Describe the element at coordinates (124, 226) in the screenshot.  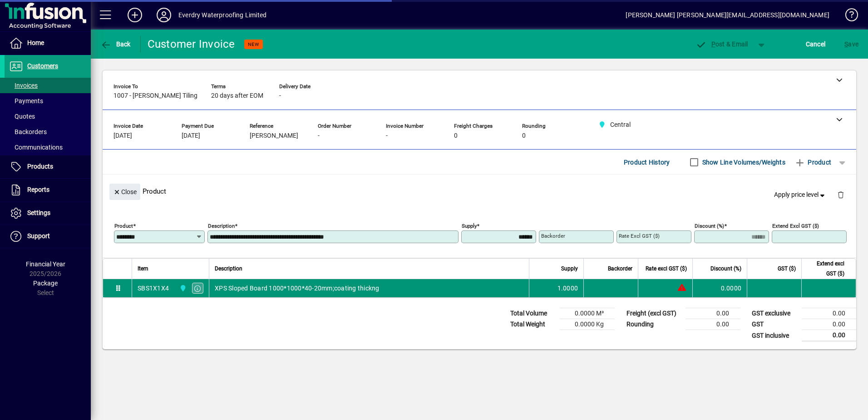
I see `mat-label: Product` at that location.